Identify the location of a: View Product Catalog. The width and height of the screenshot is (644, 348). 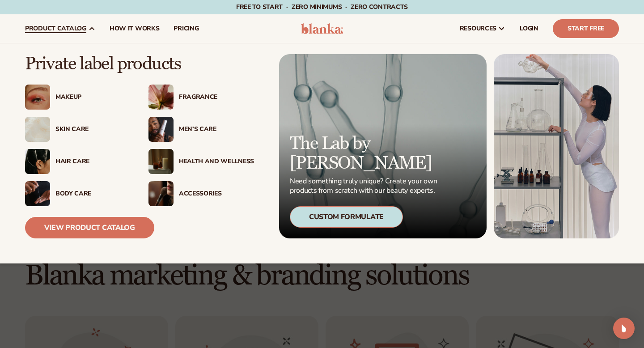
(89, 228).